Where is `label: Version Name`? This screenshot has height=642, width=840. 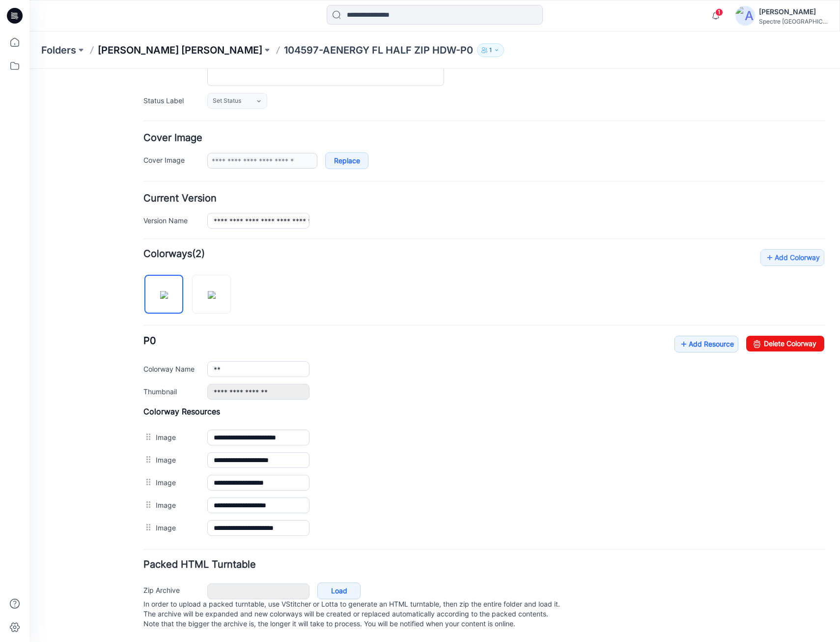
label: Version Name is located at coordinates (141, 152).